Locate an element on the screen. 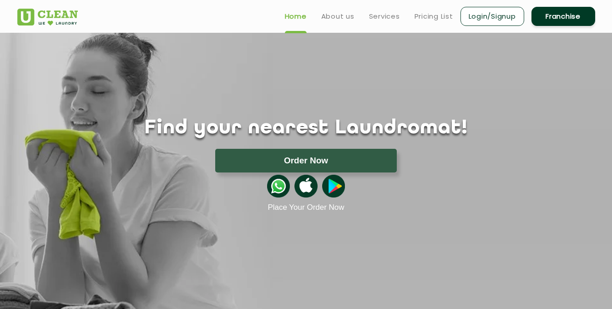 This screenshot has height=309, width=612. h1: Find your nearest Laundromat! is located at coordinates (306, 128).